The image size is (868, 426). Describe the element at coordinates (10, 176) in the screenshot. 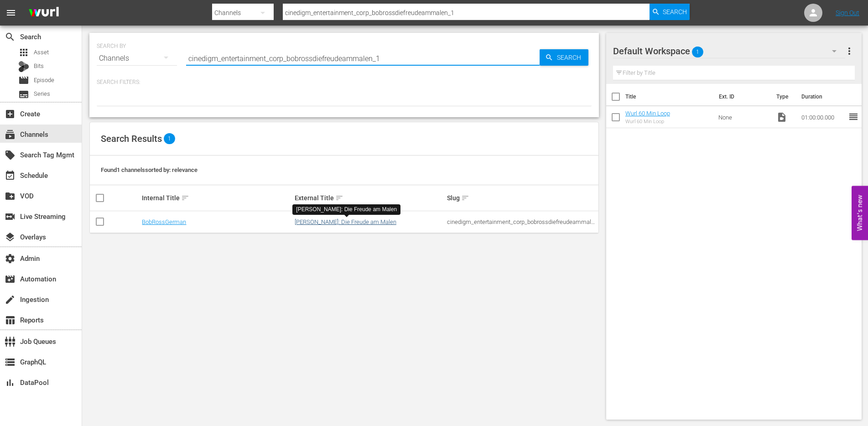

I see `span: Schedule` at that location.